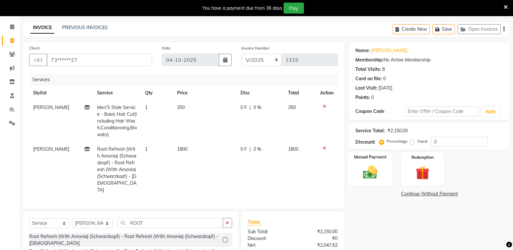  What do you see at coordinates (317, 245) in the screenshot?
I see `div: ₹2,047.62` at bounding box center [317, 245].